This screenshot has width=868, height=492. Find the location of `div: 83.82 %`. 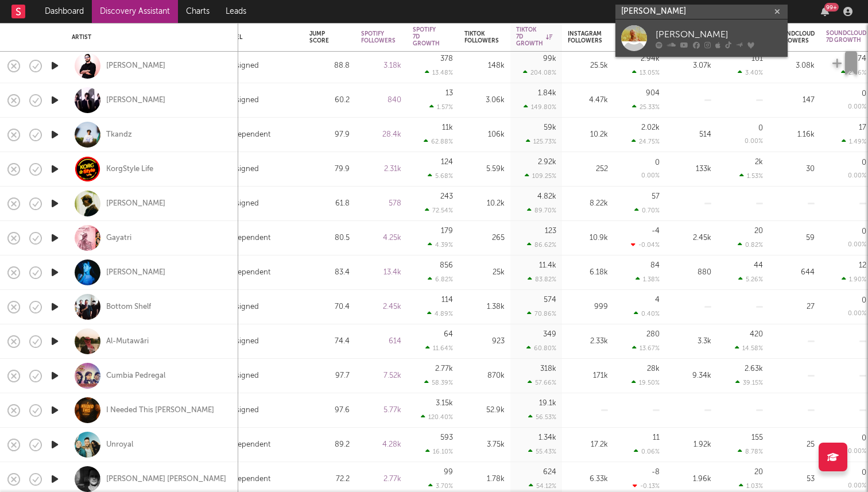

div: 83.82 % is located at coordinates (542, 279).